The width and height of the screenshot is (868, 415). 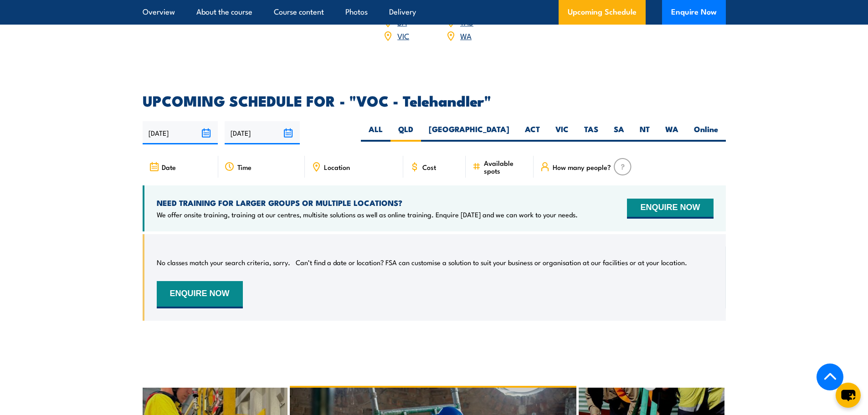 What do you see at coordinates (180, 133) in the screenshot?
I see `input: From date` at bounding box center [180, 133].